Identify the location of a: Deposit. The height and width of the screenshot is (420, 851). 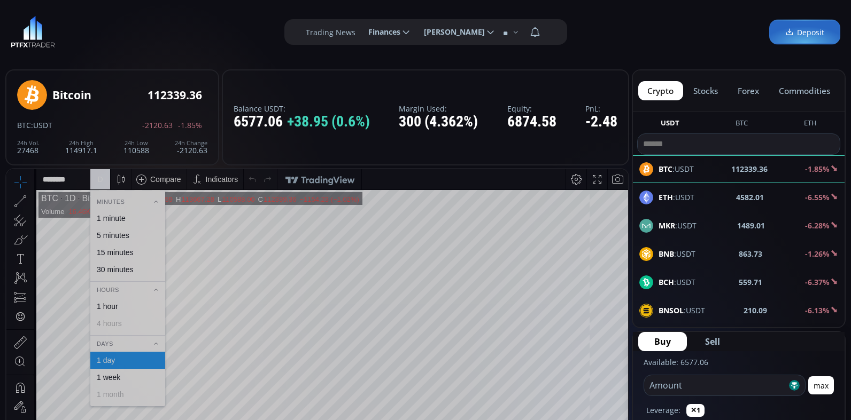
(804, 32).